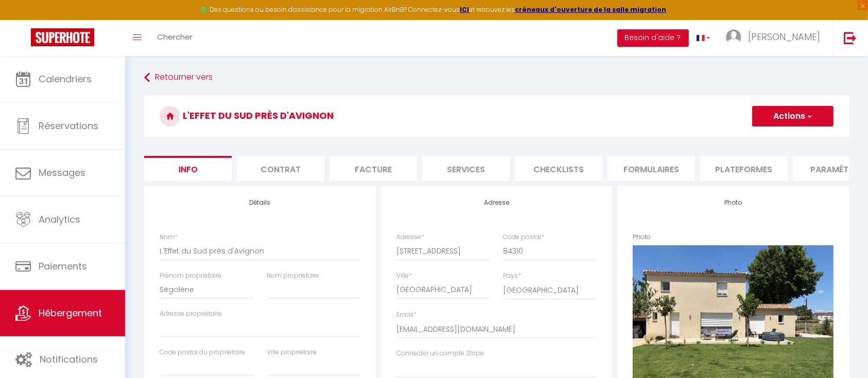 The image size is (868, 378). What do you see at coordinates (168, 237) in the screenshot?
I see `label: Nom` at bounding box center [168, 237].